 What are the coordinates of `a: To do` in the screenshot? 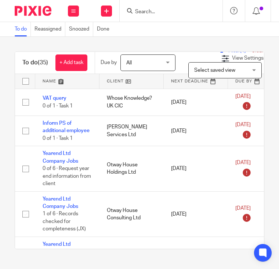 It's located at (23, 29).